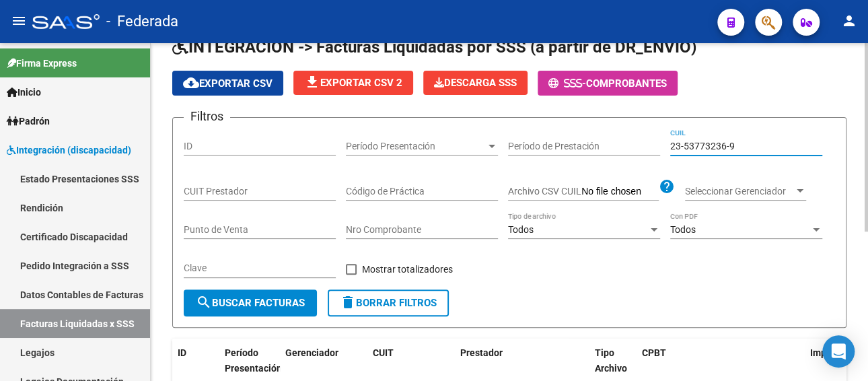  Describe the element at coordinates (251, 302) in the screenshot. I see `button: Buscar Facturas` at that location.